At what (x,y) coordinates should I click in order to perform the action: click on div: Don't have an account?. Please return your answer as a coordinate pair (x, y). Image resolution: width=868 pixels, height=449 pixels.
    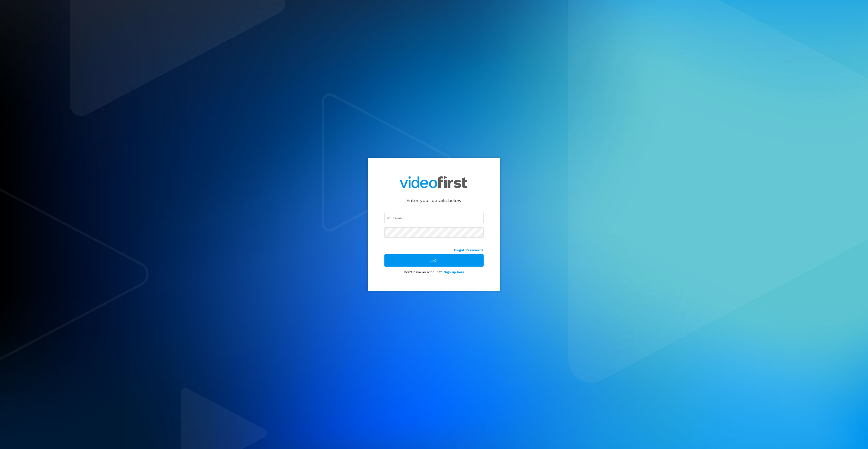
    Looking at the image, I should click on (434, 272).